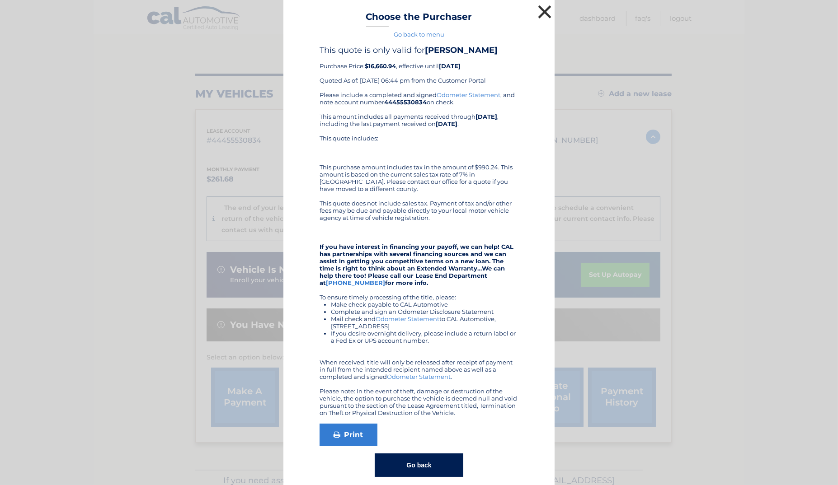  What do you see at coordinates (380, 66) in the screenshot?
I see `b: $16,660.94` at bounding box center [380, 66].